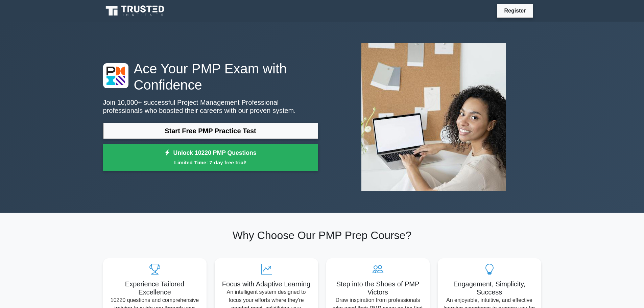 The height and width of the screenshot is (308, 644). What do you see at coordinates (210, 77) in the screenshot?
I see `h1: Ace Your PMP Exam with Confidence` at bounding box center [210, 77].